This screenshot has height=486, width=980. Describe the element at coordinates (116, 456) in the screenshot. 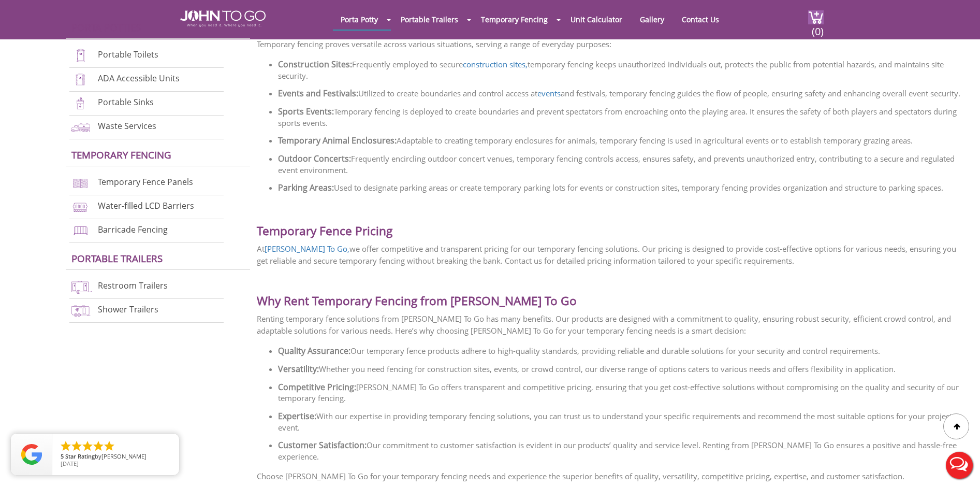

I see `span: by` at that location.